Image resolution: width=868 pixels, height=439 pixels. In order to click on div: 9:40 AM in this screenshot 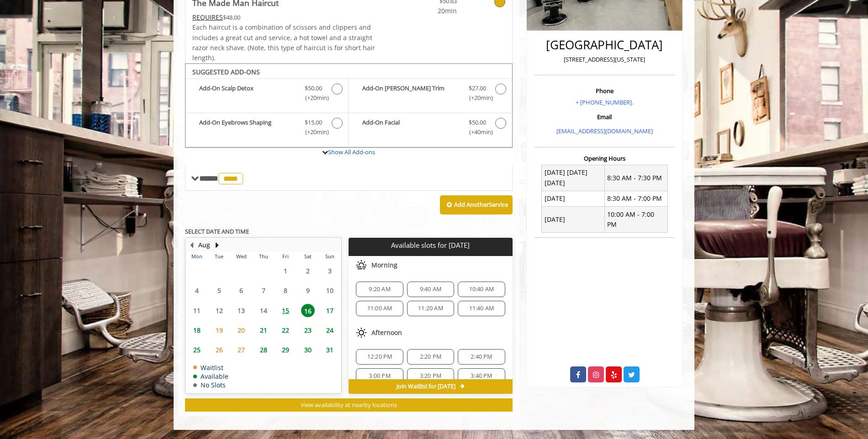, I will do `click(431, 289)`.